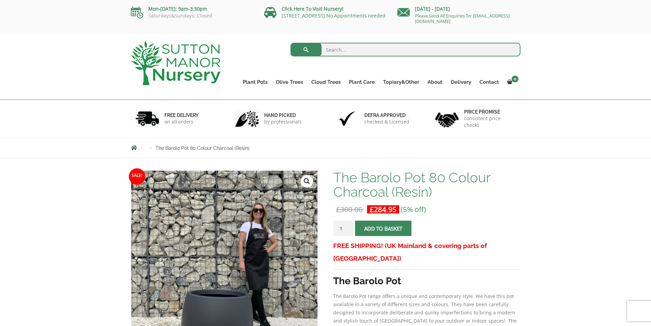 This screenshot has width=651, height=326. I want to click on img: 3.jpg, so click(347, 118).